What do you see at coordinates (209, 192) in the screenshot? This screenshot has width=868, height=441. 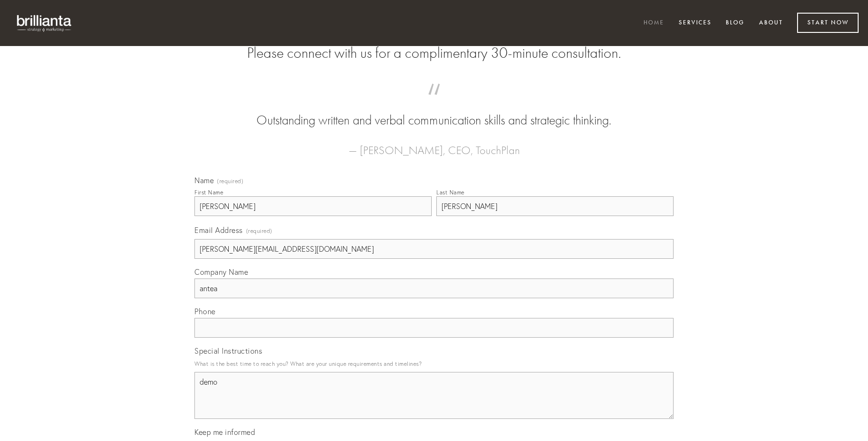 I see `div: First Name` at bounding box center [209, 192].